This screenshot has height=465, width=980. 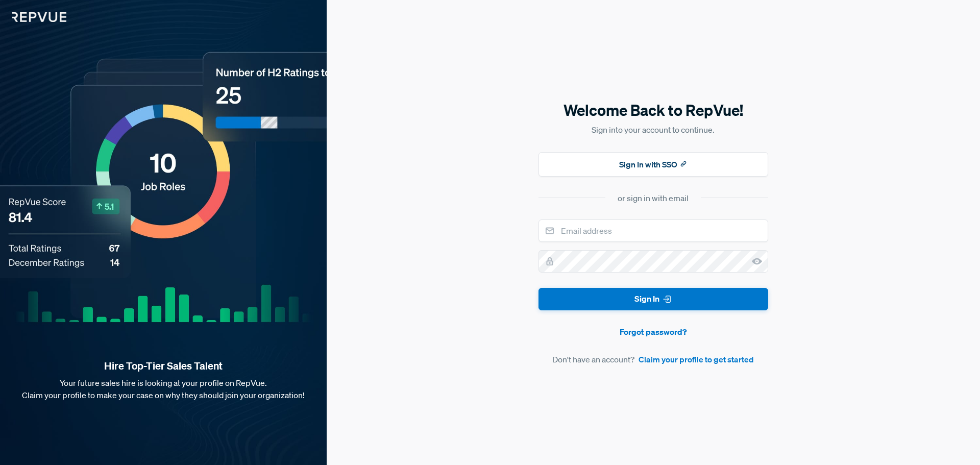 What do you see at coordinates (653, 231) in the screenshot?
I see `input: Email address` at bounding box center [653, 231].